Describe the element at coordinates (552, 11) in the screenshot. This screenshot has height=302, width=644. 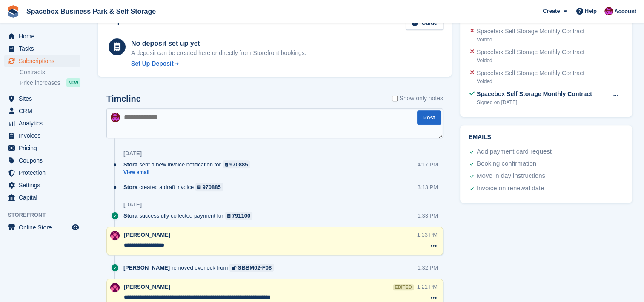
I see `span: Create` at that location.